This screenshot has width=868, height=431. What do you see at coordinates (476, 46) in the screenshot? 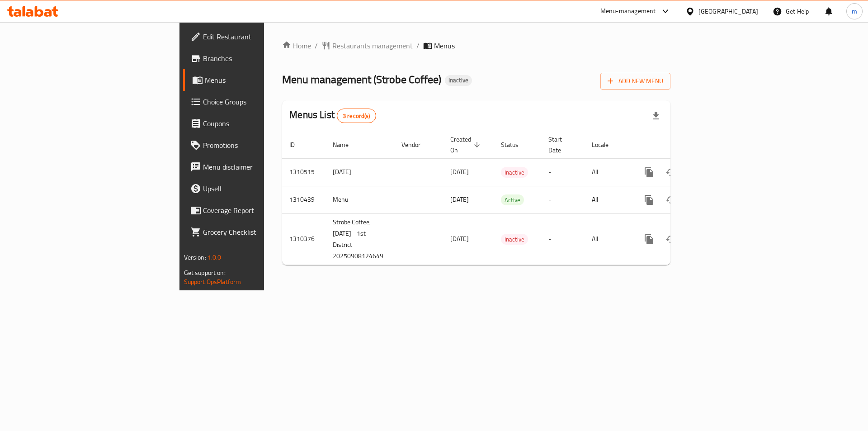
I see `nav: breadcrumb` at bounding box center [476, 46].